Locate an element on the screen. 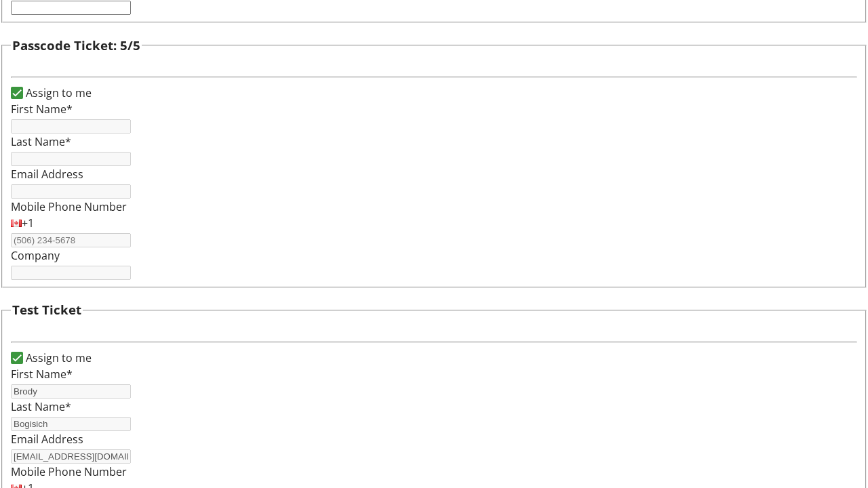 This screenshot has height=488, width=868. h3: Test Ticket is located at coordinates (46, 310).